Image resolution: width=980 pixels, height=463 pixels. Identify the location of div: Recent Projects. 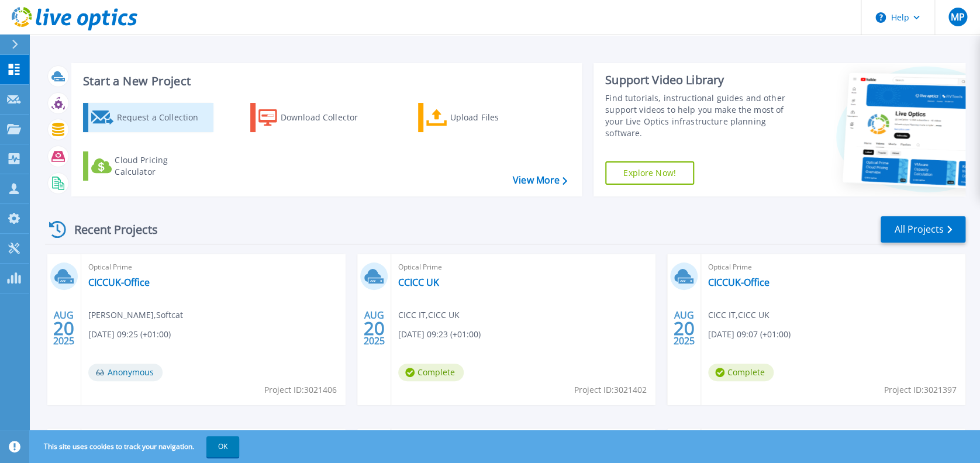
(109, 229).